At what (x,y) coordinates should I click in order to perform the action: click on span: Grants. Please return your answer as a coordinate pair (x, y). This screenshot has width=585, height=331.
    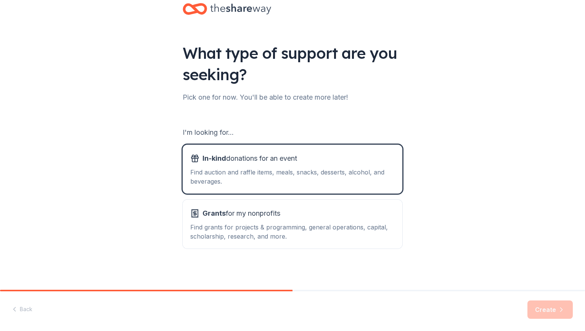
    Looking at the image, I should click on (214, 213).